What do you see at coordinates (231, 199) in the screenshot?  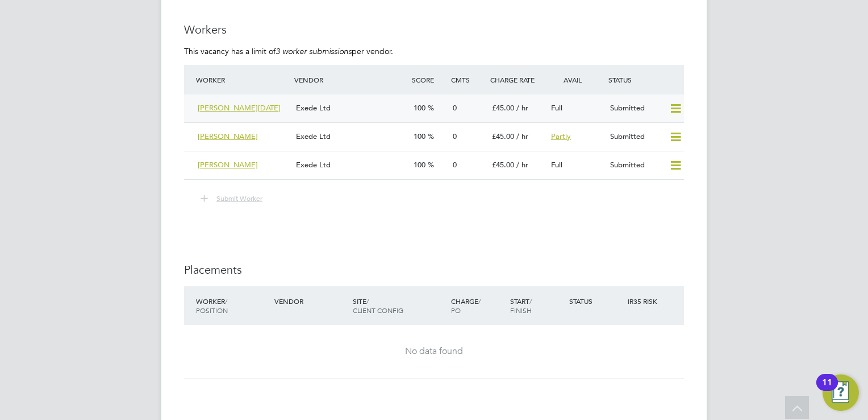 I see `button: Submit Worker` at bounding box center [231, 199].